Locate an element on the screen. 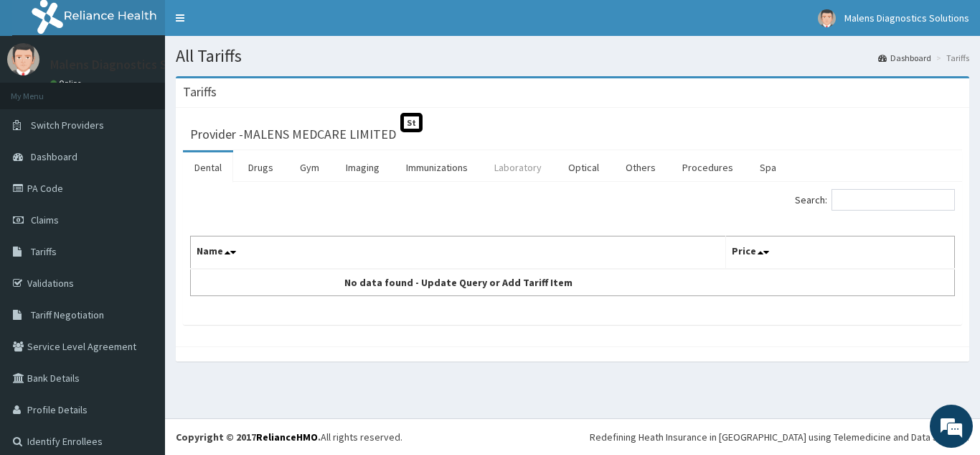  a: Spa is located at coordinates (768, 167).